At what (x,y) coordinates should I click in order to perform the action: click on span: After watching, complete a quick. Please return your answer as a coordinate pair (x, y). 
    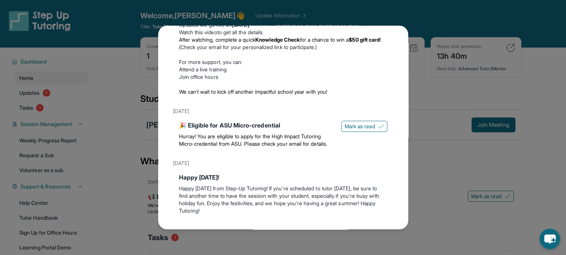
    Looking at the image, I should click on (217, 39).